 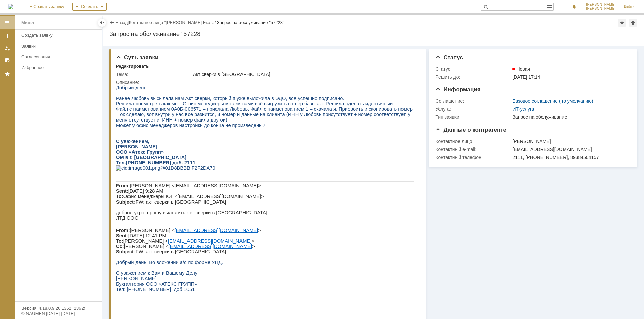 I want to click on span: Статус, so click(x=448, y=57).